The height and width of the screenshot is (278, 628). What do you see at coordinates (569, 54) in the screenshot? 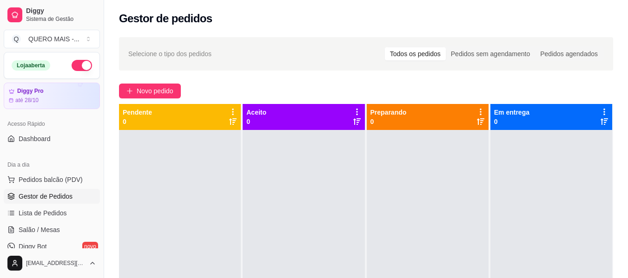
I see `div: Pedidos agendados` at bounding box center [569, 54].